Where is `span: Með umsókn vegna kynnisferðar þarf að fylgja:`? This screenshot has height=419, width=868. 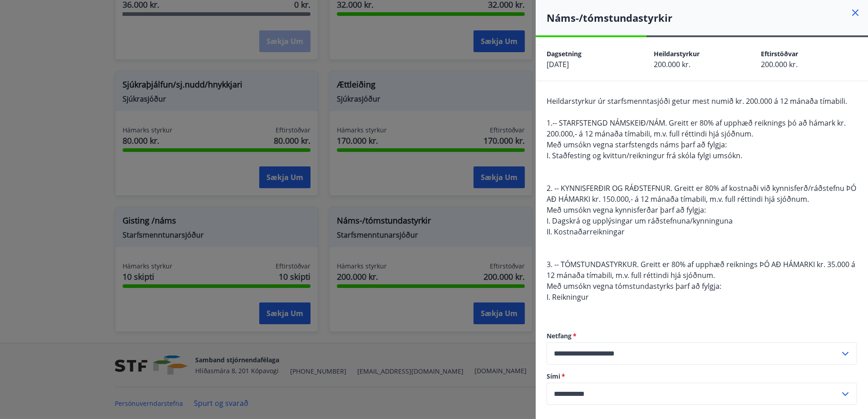
span: Með umsókn vegna kynnisferðar þarf að fylgja: is located at coordinates (626, 210).